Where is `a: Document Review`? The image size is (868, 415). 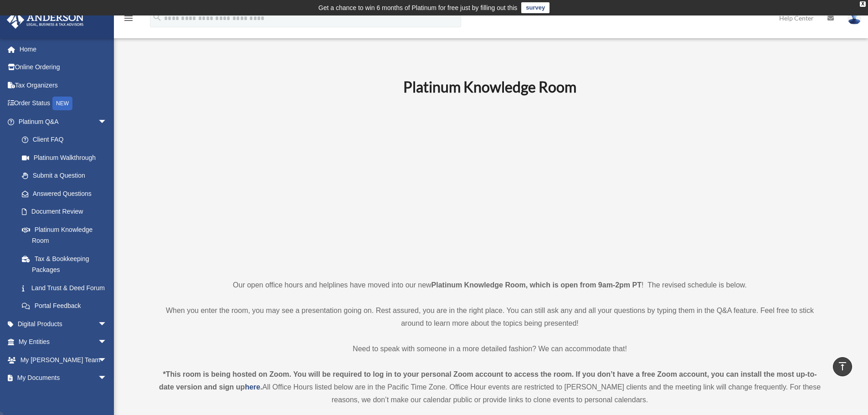
a: Document Review is located at coordinates (67, 212).